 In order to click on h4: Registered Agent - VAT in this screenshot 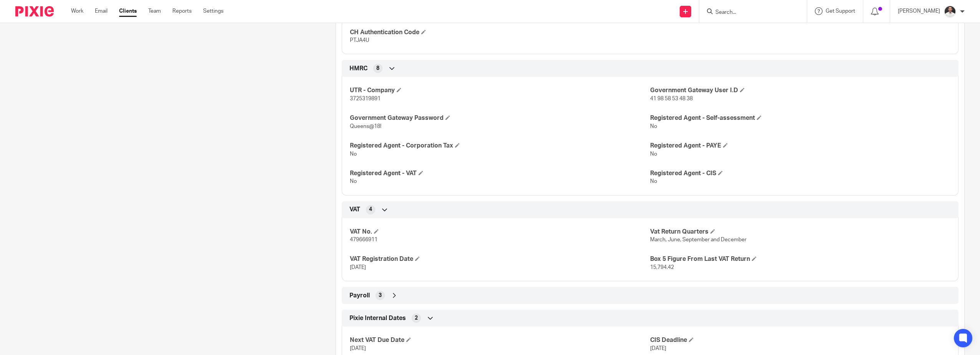, I will do `click(500, 173)`.